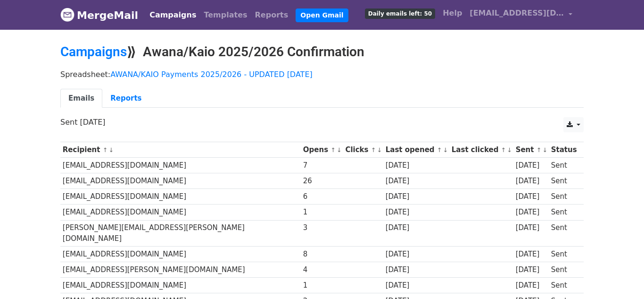 This screenshot has width=644, height=299. What do you see at coordinates (322, 150) in the screenshot?
I see `th: Opens` at bounding box center [322, 150].